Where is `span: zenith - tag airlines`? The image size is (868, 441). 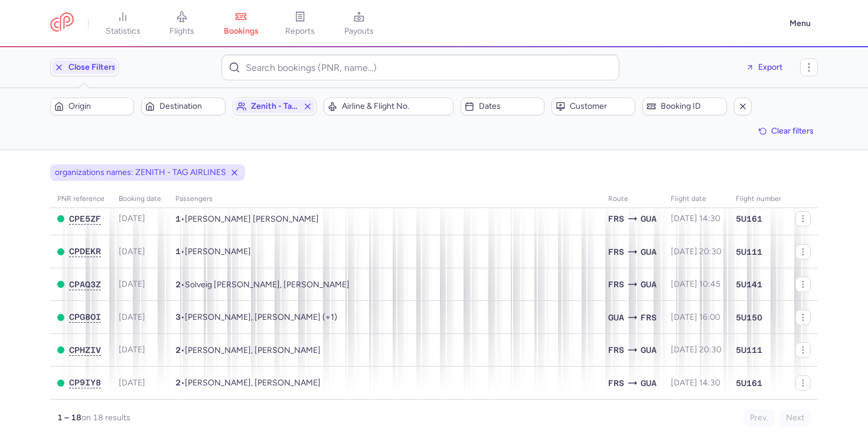
span: zenith - tag airlines is located at coordinates (274, 107).